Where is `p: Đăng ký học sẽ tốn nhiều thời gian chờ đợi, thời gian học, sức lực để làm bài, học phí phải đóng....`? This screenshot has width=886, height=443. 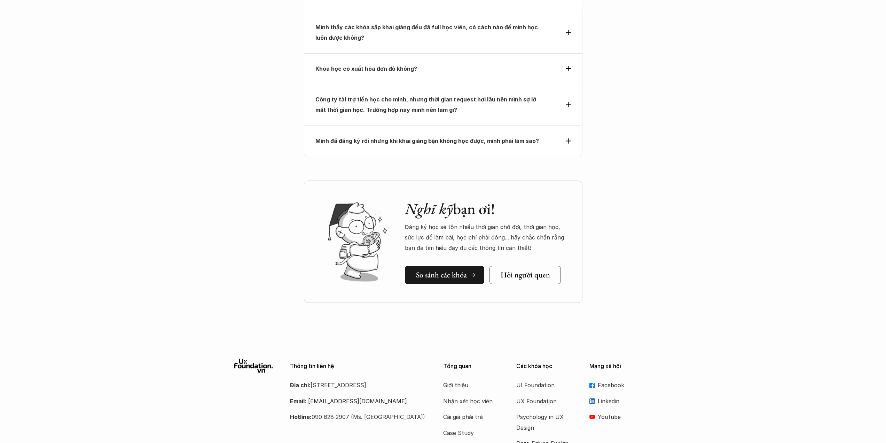
p: Đăng ký học sẽ tốn nhiều thời gian chờ đợi, thời gian học, sức lực để làm bài, học phí phải đóng.... is located at coordinates (487, 237).